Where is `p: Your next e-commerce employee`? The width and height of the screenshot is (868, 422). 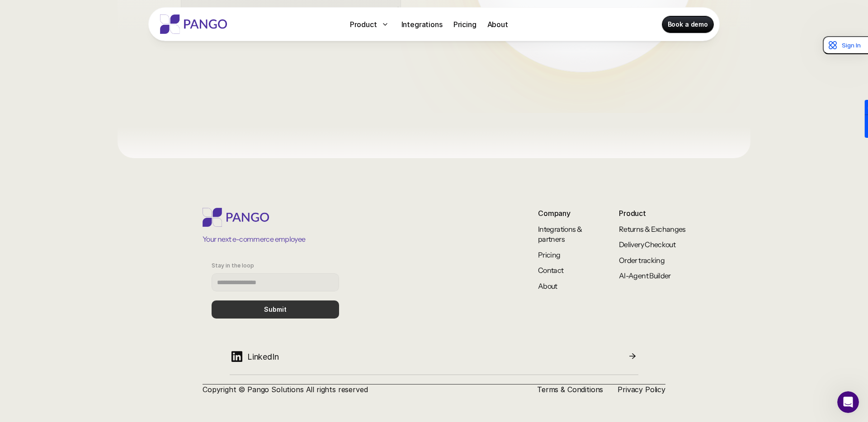
p: Your next e-commerce employee is located at coordinates (254, 239).